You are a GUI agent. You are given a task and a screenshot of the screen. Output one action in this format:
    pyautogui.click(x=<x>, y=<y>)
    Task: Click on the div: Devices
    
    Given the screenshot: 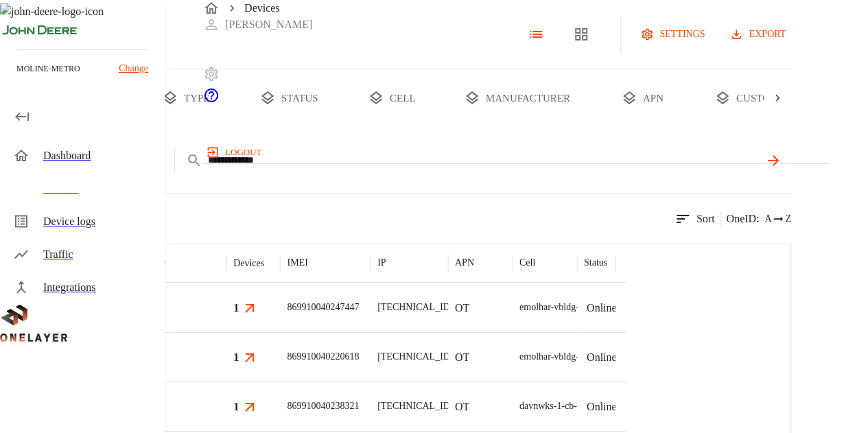 What is the action you would take?
    pyautogui.click(x=248, y=263)
    